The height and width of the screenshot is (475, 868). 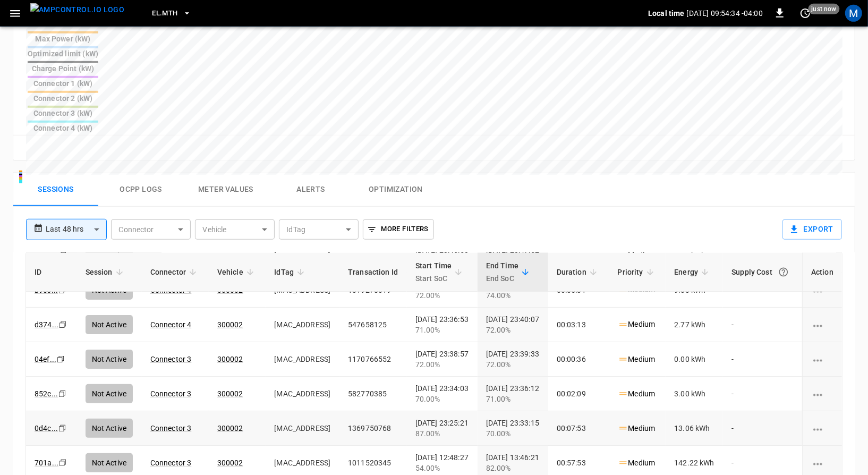 I want to click on div: Last 48 hrs, so click(x=76, y=229).